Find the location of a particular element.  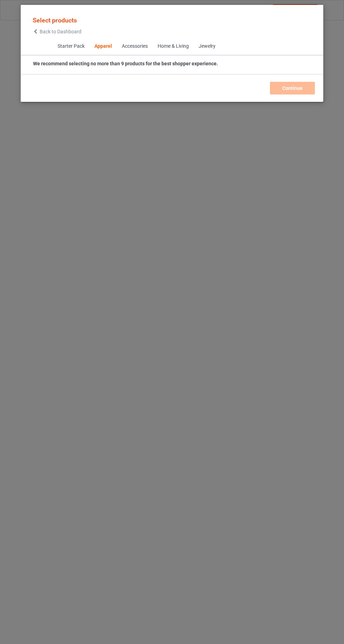

span: Back to Dashboard is located at coordinates (61, 32).